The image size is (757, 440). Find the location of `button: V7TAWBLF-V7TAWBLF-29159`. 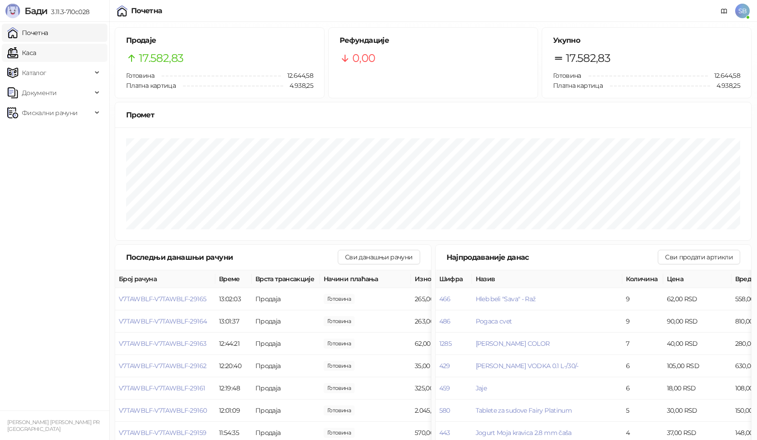

button: V7TAWBLF-V7TAWBLF-29159 is located at coordinates (163, 433).